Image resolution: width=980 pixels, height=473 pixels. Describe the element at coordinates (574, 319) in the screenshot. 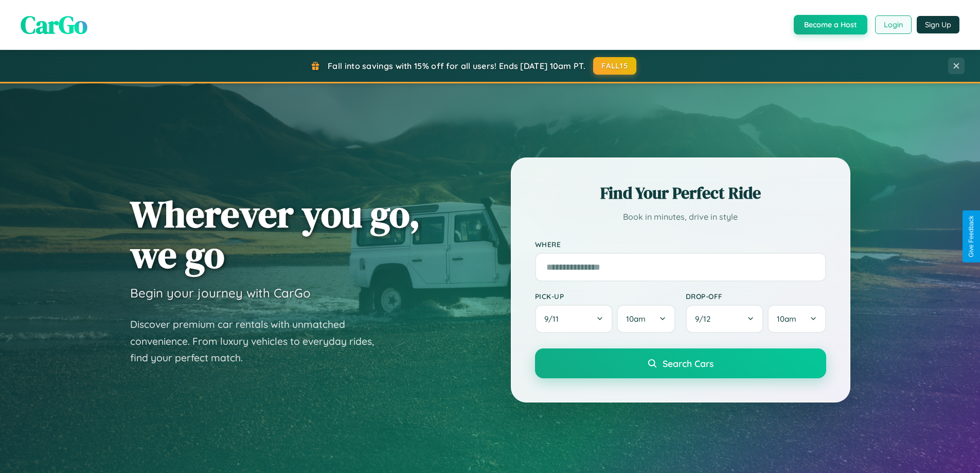

I see `button: 9/11` at that location.